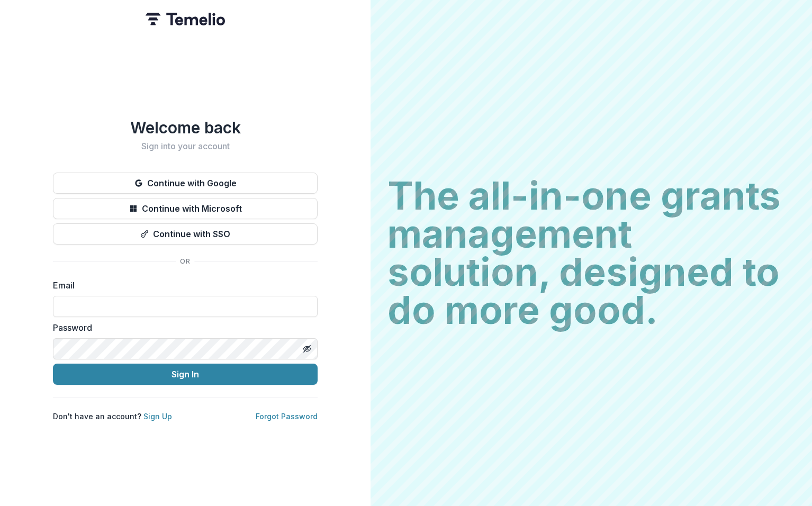 Image resolution: width=812 pixels, height=506 pixels. What do you see at coordinates (185, 374) in the screenshot?
I see `button: Sign In` at bounding box center [185, 374].